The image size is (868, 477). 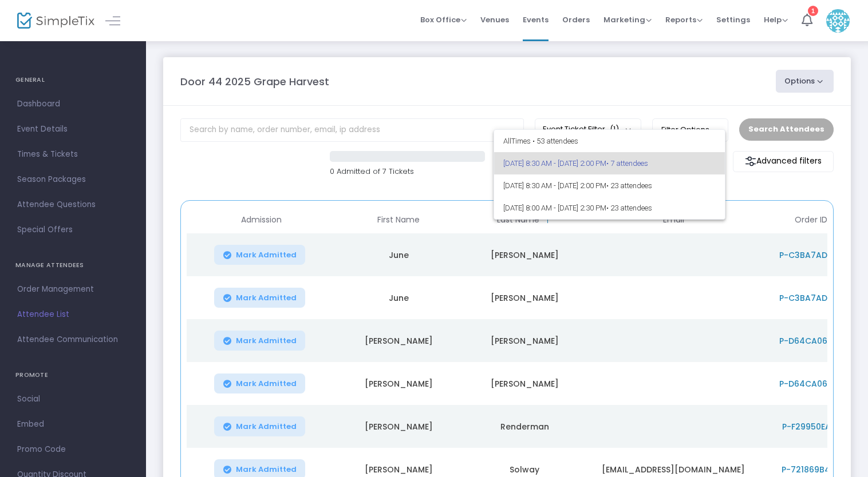 I want to click on span: • 7 attendees, so click(x=627, y=163).